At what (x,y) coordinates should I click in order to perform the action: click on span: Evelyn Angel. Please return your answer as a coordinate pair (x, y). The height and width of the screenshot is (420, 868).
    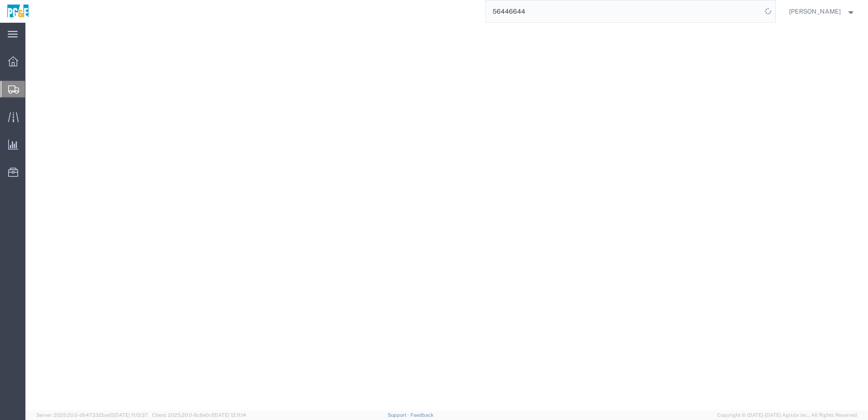
    Looking at the image, I should click on (815, 11).